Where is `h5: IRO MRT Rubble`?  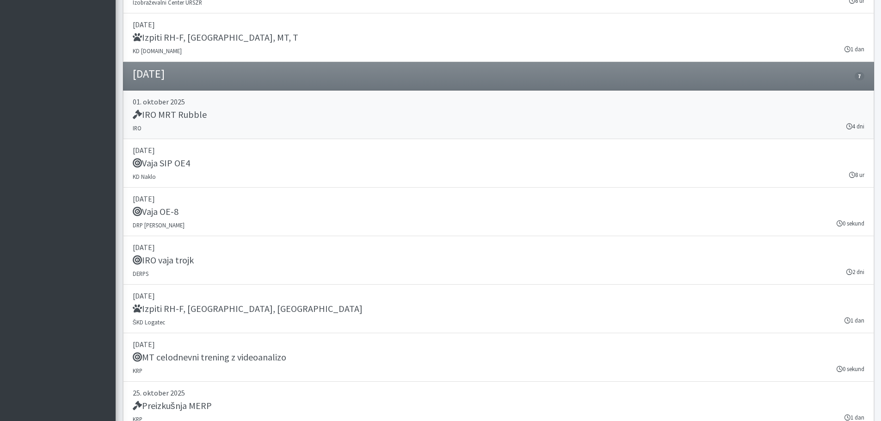
h5: IRO MRT Rubble is located at coordinates (170, 115).